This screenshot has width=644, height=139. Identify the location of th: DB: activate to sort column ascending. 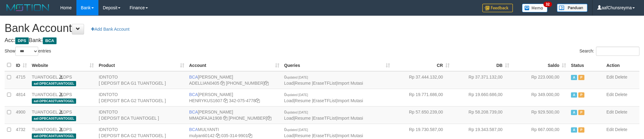
(482, 65).